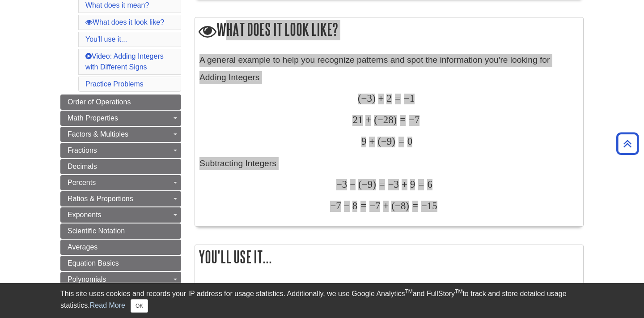  Describe the element at coordinates (124, 61) in the screenshot. I see `a: Video: Adding Integers with Different Signs` at that location.